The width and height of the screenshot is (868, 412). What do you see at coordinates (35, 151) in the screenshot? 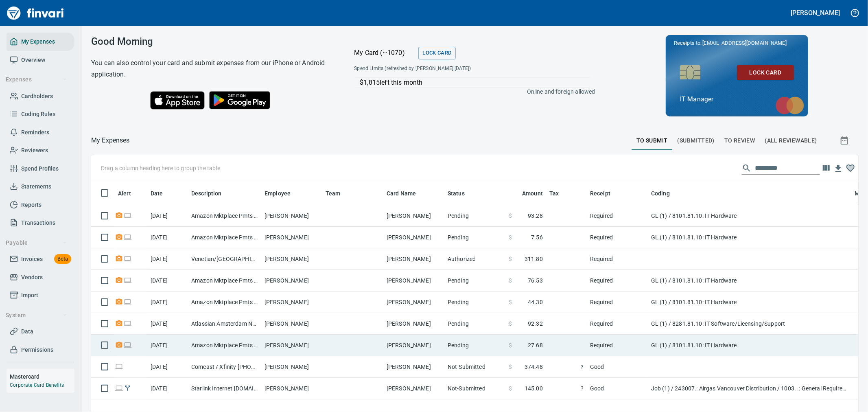
I see `span: Reviewers` at bounding box center [35, 151].